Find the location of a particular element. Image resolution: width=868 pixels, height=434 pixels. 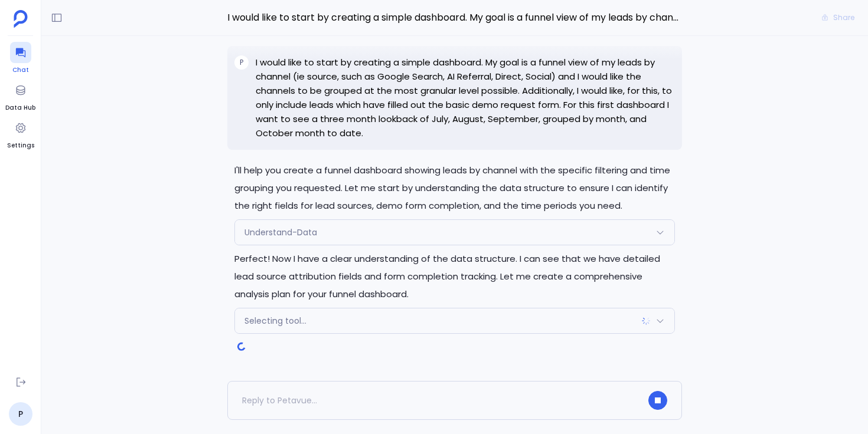

a: Settings is located at coordinates (21, 133).